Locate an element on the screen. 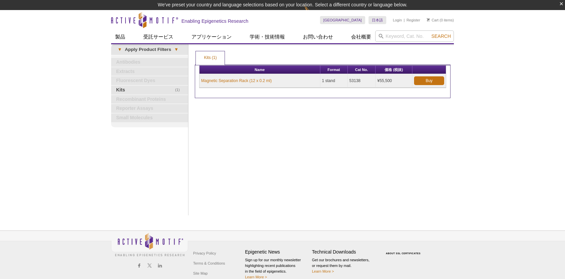 The image size is (565, 279). a: Fluorescent Dyes is located at coordinates (150, 81).